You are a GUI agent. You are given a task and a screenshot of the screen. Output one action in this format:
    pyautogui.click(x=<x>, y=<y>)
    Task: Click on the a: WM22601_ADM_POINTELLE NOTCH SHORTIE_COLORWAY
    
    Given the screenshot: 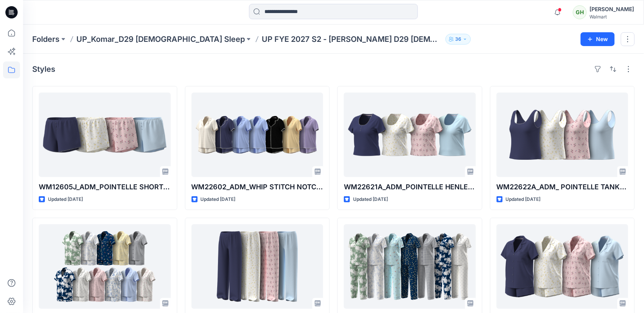 What is the action you would take?
    pyautogui.click(x=562, y=266)
    